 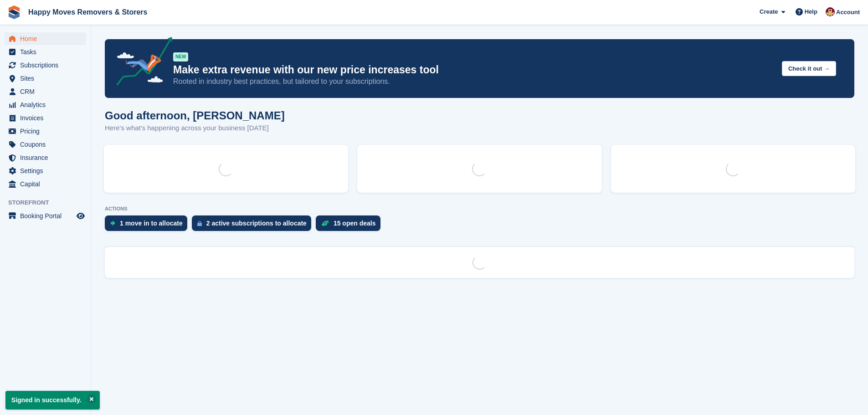 I want to click on p: ACTIONS, so click(x=479, y=209).